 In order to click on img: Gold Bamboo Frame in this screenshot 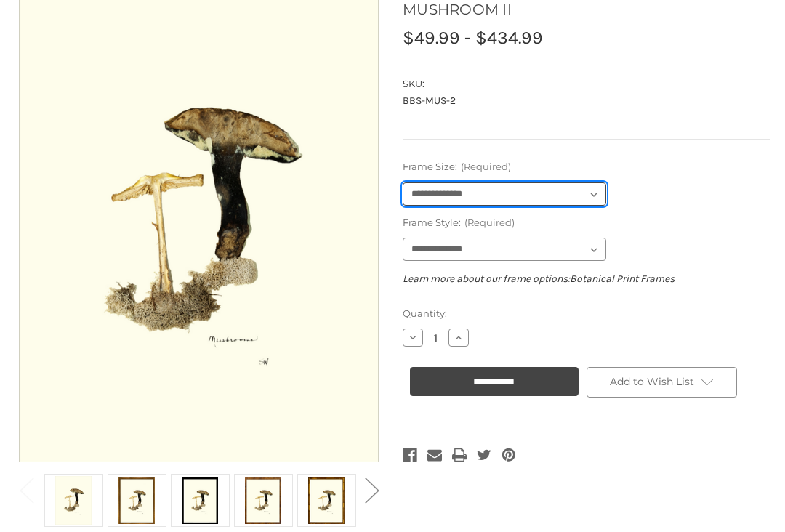, I will do `click(326, 500)`.